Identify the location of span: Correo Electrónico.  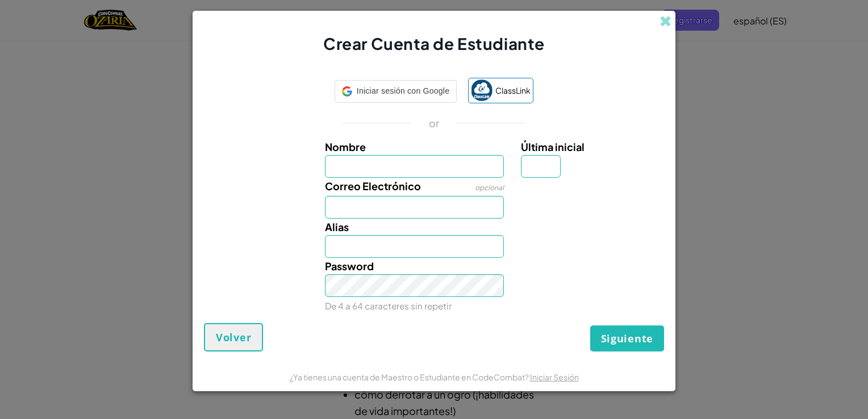
(373, 185).